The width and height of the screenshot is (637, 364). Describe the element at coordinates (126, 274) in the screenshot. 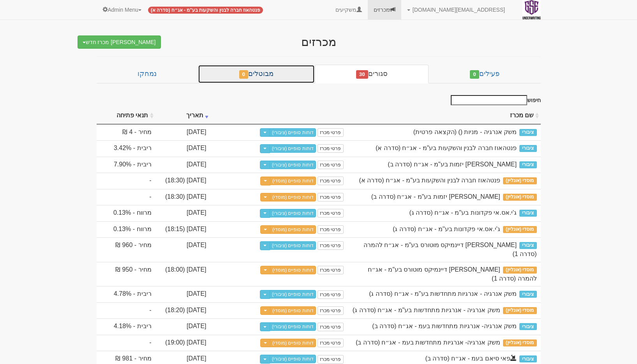

I see `td: מחיר - 950 ₪` at that location.